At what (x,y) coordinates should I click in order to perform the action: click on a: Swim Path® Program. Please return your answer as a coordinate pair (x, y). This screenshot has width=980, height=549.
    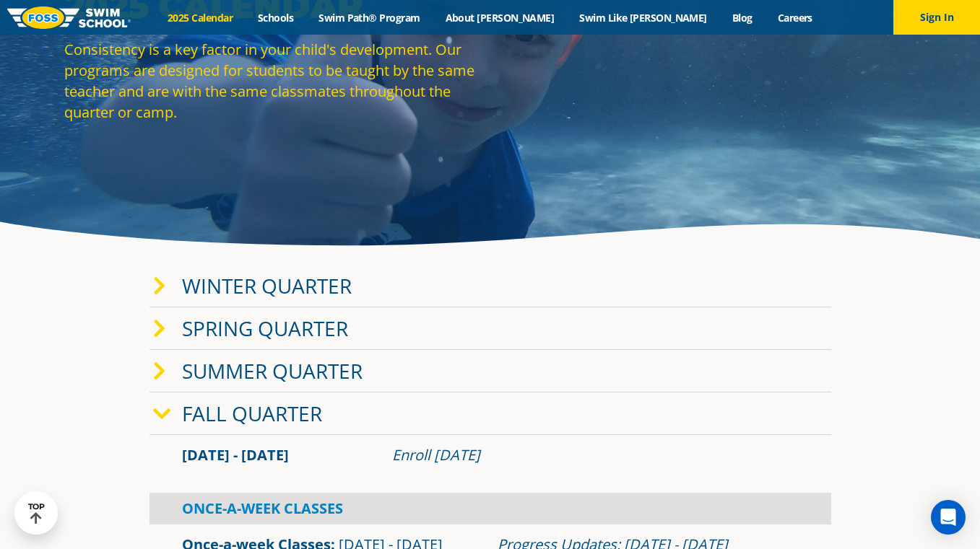
    Looking at the image, I should click on (369, 17).